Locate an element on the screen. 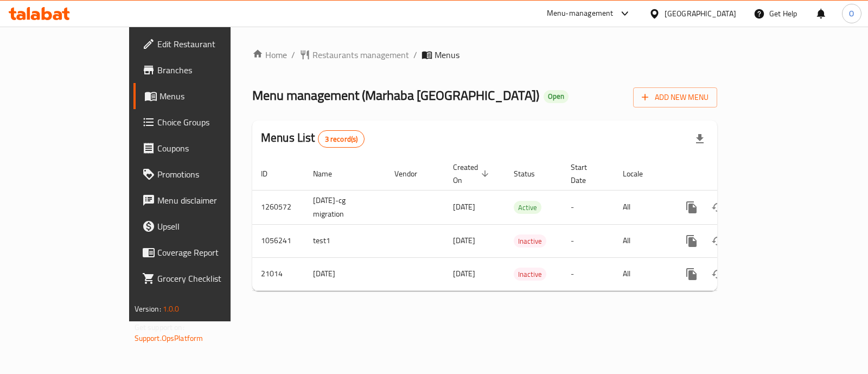  span: ID is located at coordinates (271, 174).